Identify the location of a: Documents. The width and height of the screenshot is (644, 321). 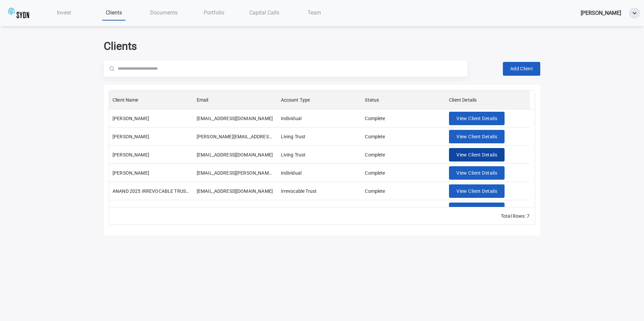
(164, 12).